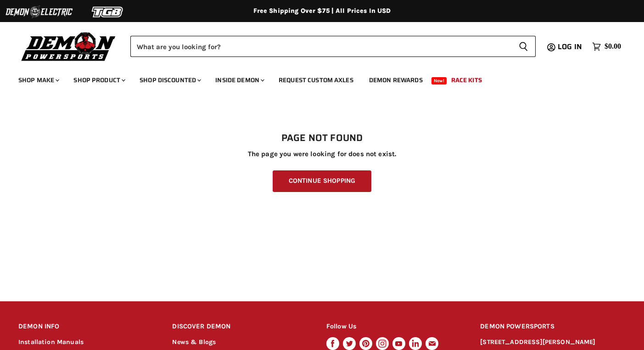 The width and height of the screenshot is (644, 350). I want to click on a: Continue Shopping, so click(322, 181).